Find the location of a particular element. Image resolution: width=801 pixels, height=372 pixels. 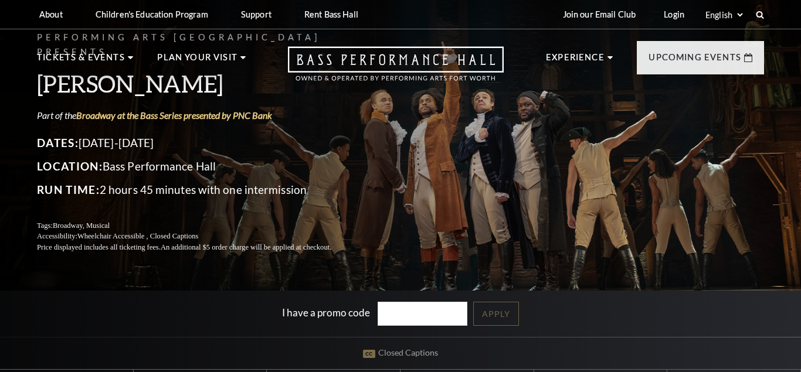

p: Tags: is located at coordinates (198, 226).